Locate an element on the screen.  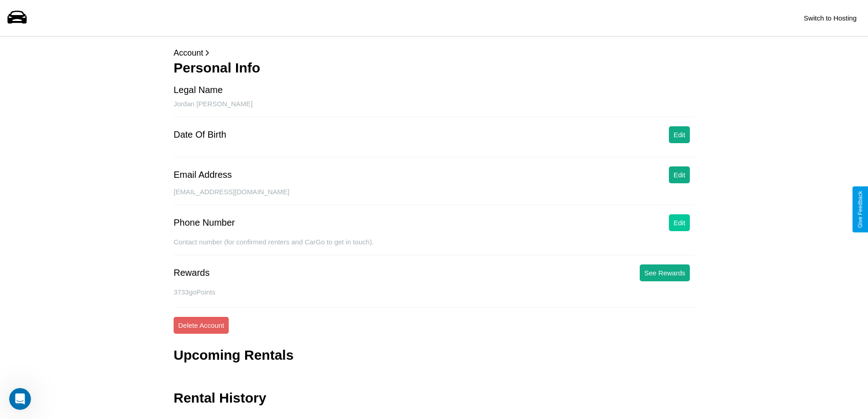
button: Delete Account is located at coordinates (201, 325).